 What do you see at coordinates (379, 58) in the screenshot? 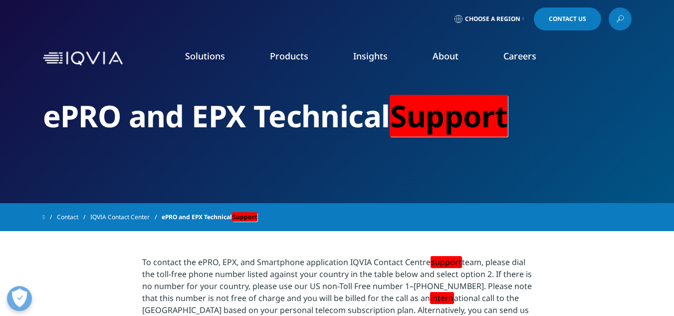
I see `nav: Primary` at bounding box center [379, 58].